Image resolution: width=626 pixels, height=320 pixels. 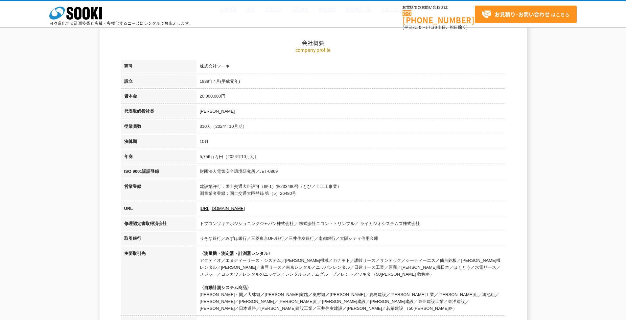 What do you see at coordinates (159, 97) in the screenshot?
I see `th: 資本金` at bounding box center [159, 97].